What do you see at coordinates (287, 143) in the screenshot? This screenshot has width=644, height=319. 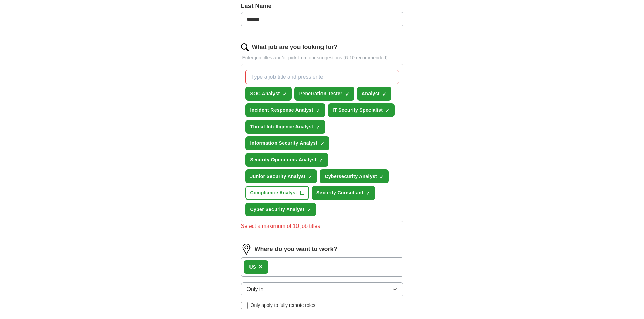 I see `button: Information Security Analyst✓` at bounding box center [287, 143].